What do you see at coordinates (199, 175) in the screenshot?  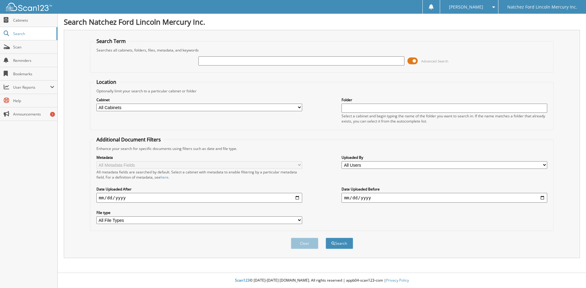 I see `div: All metadata fields are searched by default. Select a cabinet with metadata to enable filtering b...` at bounding box center [199, 175].